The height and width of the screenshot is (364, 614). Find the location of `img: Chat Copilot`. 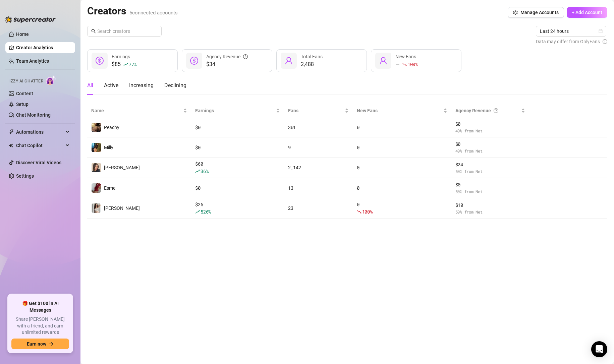

img: Chat Copilot is located at coordinates (11, 146).